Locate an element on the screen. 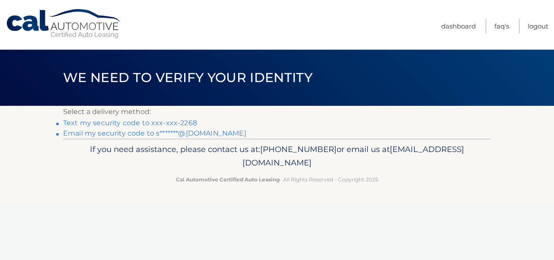 The height and width of the screenshot is (260, 554). a: Text my security code to xxx-xxx-2268 is located at coordinates (130, 123).